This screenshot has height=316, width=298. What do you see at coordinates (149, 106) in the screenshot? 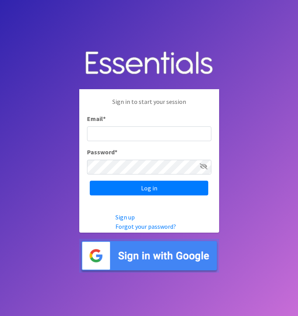
I see `p: Sign in to start your session` at bounding box center [149, 106].